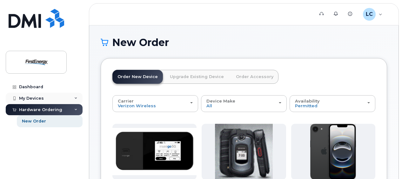 This screenshot has height=179, width=402. Describe the element at coordinates (209, 106) in the screenshot. I see `span: All` at that location.